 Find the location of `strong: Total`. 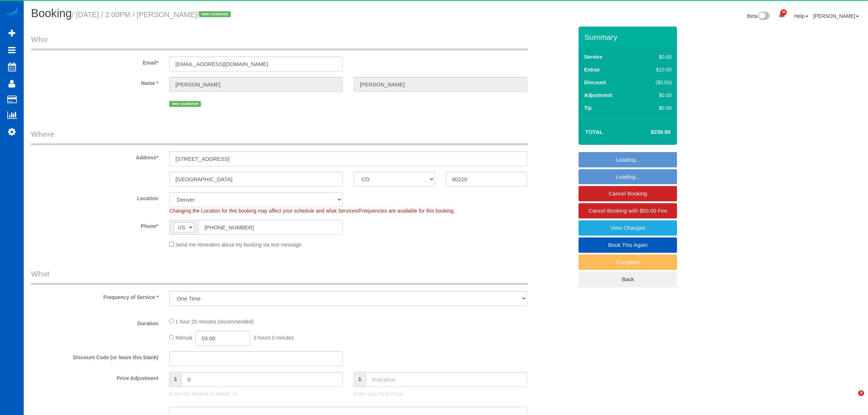

strong: Total is located at coordinates (594, 132).